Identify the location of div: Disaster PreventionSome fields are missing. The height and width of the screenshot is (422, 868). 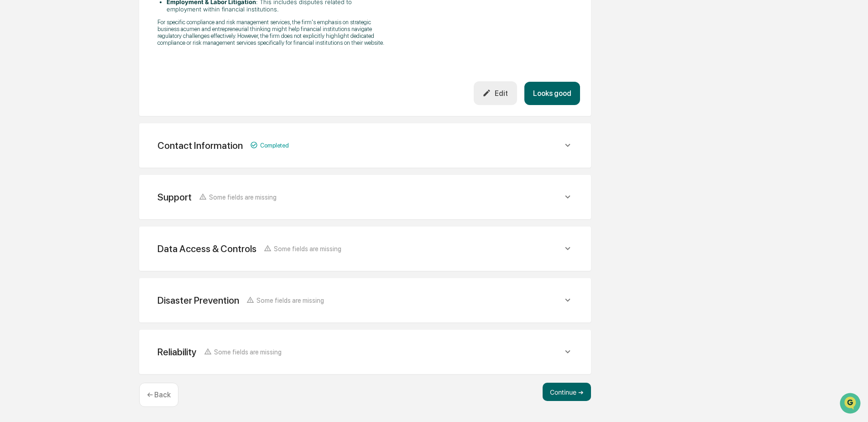
(366, 300).